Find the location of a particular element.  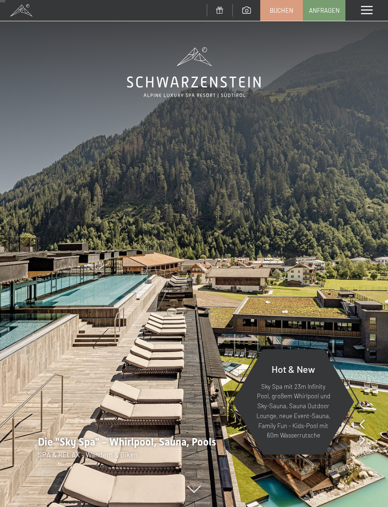

p: Sky Spa mit 23m Infinity Pool, großem Whirlpool und Sky-Sauna, Sauna Outdoor Lounge, neue Event-S... is located at coordinates (293, 411).